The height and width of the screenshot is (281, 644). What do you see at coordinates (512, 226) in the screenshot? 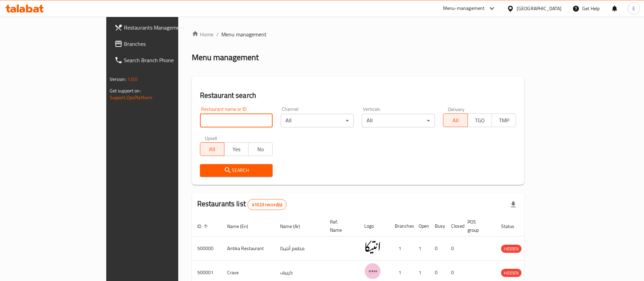
I see `span: Status` at bounding box center [512, 226].